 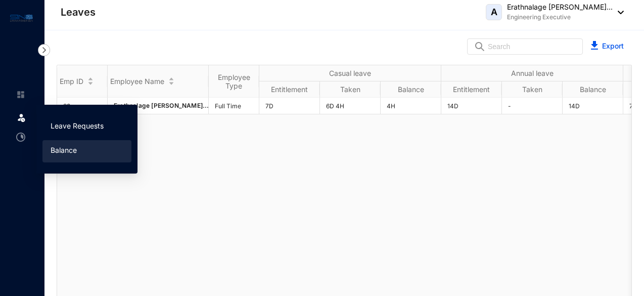 I want to click on li: Home, so click(x=20, y=94).